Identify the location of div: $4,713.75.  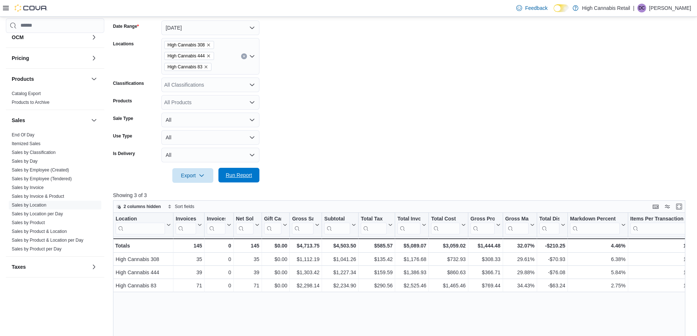
(305, 246).